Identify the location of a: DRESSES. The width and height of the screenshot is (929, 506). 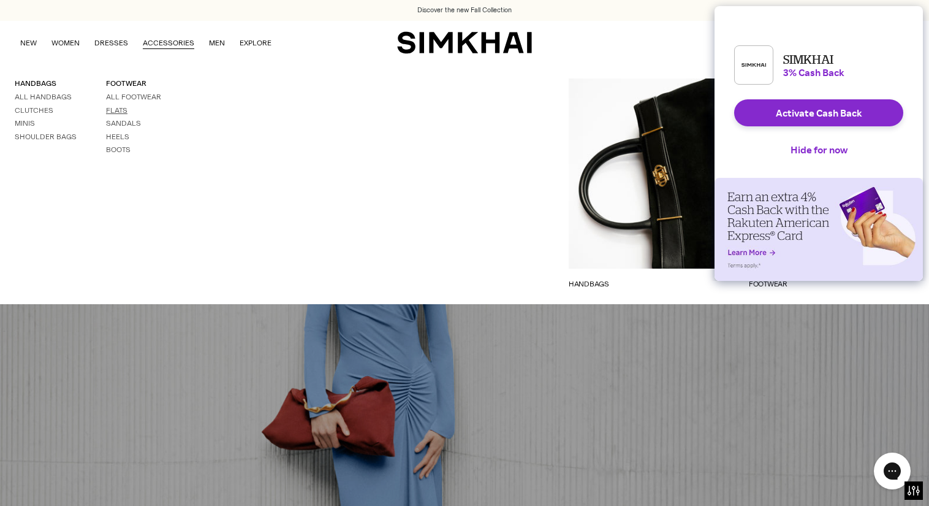
(111, 43).